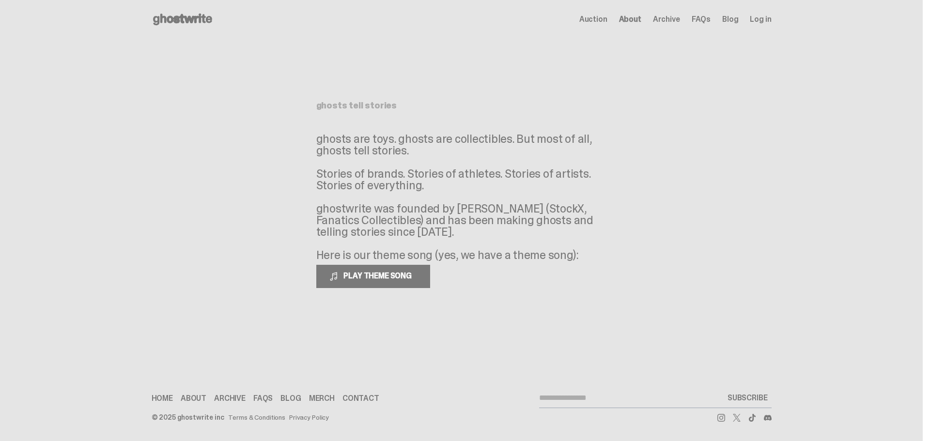 The width and height of the screenshot is (930, 441). What do you see at coordinates (761, 19) in the screenshot?
I see `span: Log in` at bounding box center [761, 19].